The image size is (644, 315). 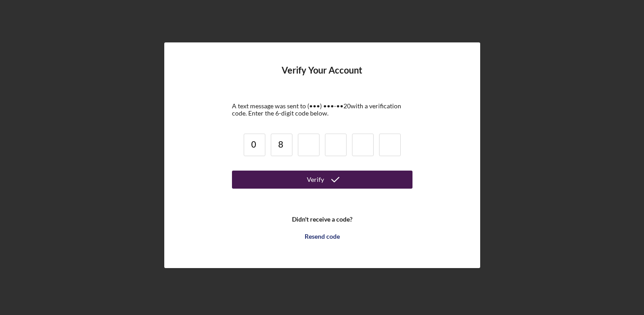 I want to click on div: A text message was sent to (•••) •••-•• 20 with a verification code. Enter the 6-digit code below., so click(x=322, y=110).